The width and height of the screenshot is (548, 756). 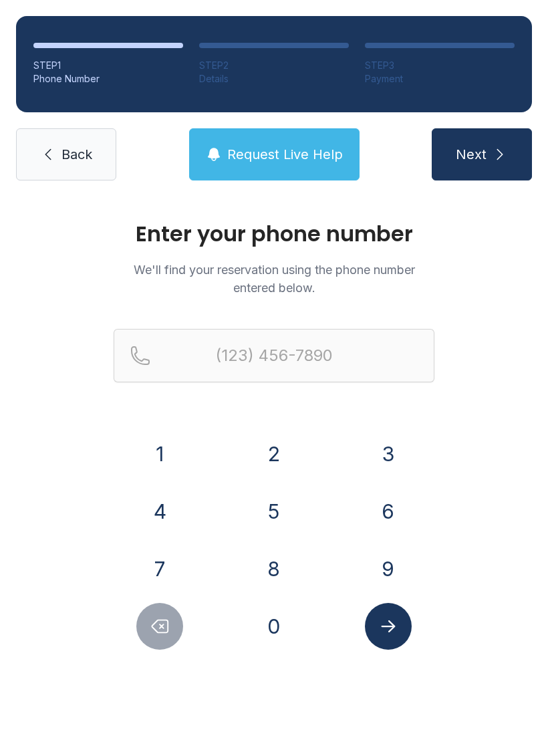 I want to click on div: STEP 2, so click(x=274, y=66).